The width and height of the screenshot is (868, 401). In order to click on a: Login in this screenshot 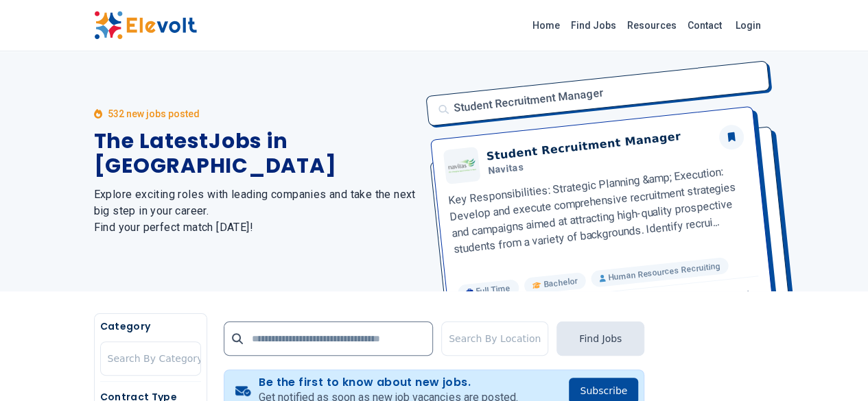, I will do `click(747, 25)`.